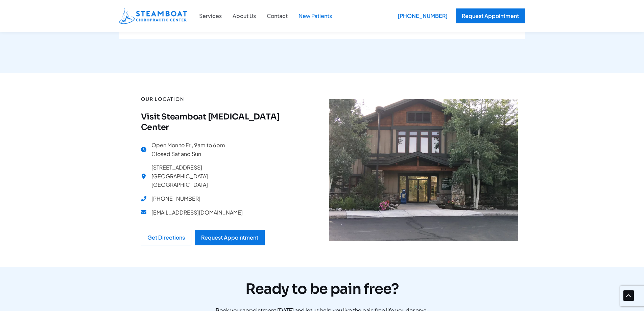  Describe the element at coordinates (277, 16) in the screenshot. I see `a: Contact` at that location.